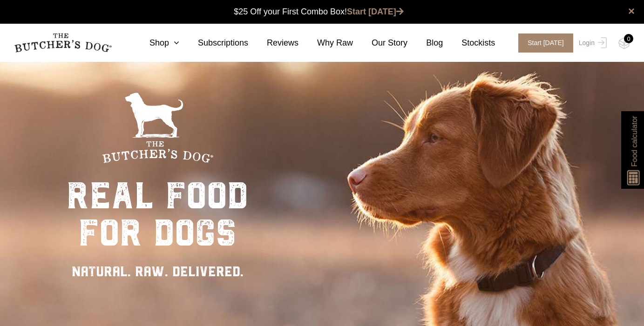 The width and height of the screenshot is (644, 326). What do you see at coordinates (214, 43) in the screenshot?
I see `a: Subscriptions` at bounding box center [214, 43].